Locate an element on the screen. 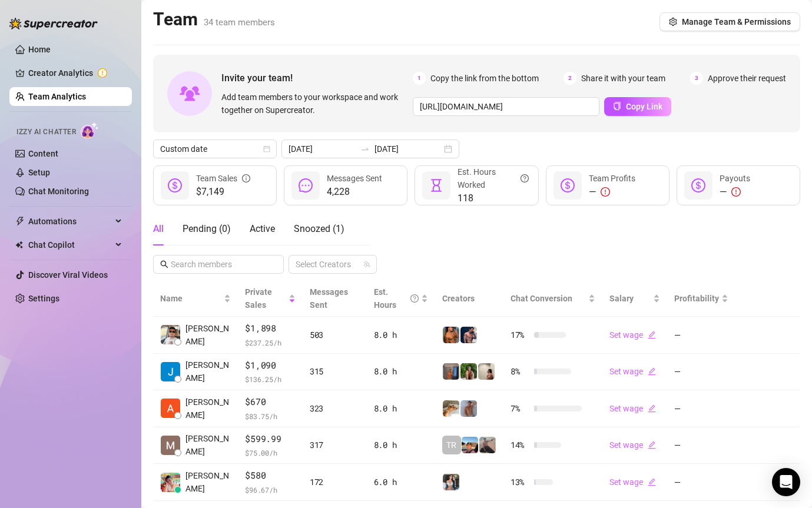 This screenshot has width=812, height=508. span: hourglass is located at coordinates (437, 185).